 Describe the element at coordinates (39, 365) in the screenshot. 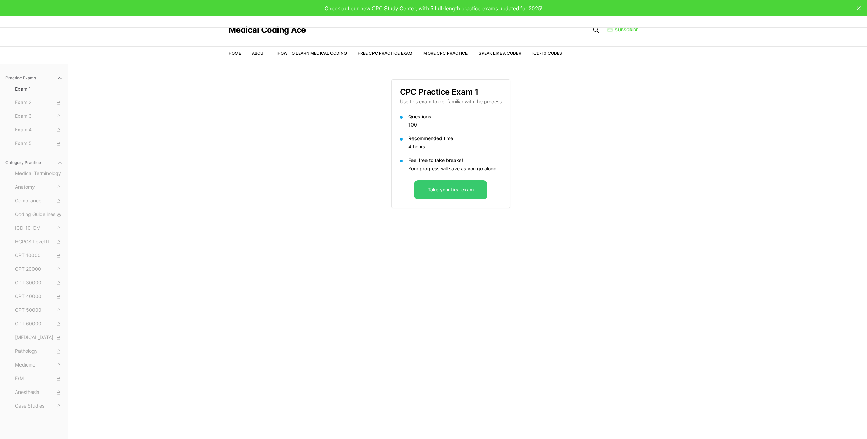

I see `button: Medicine` at that location.